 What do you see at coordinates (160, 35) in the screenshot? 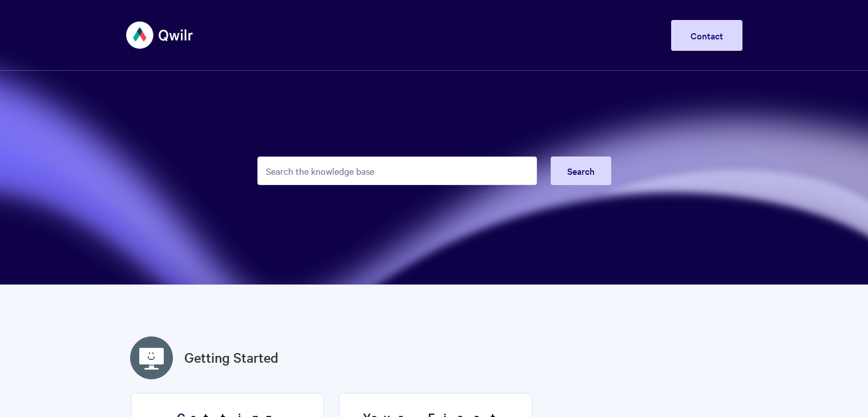
I see `img: Qwilr Help Center` at bounding box center [160, 35].